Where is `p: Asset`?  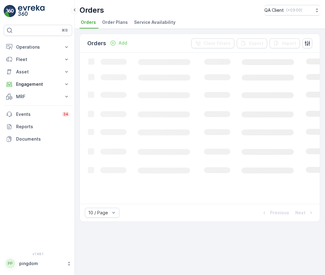 p: Asset is located at coordinates (38, 72).